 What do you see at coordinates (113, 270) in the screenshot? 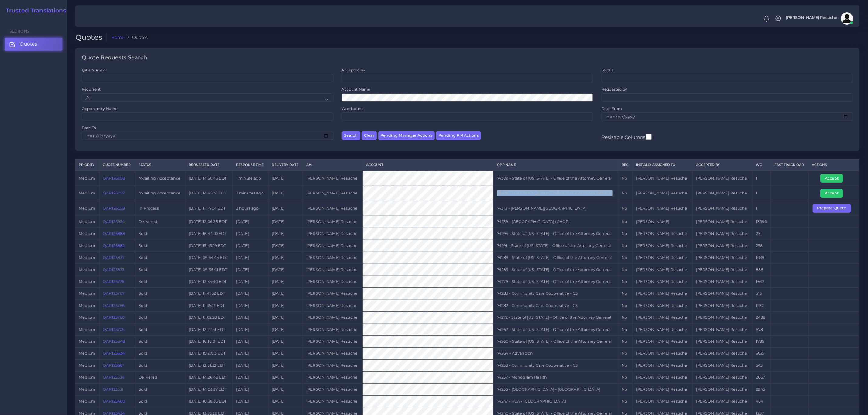
I see `a: QAR125833` at bounding box center [113, 270].